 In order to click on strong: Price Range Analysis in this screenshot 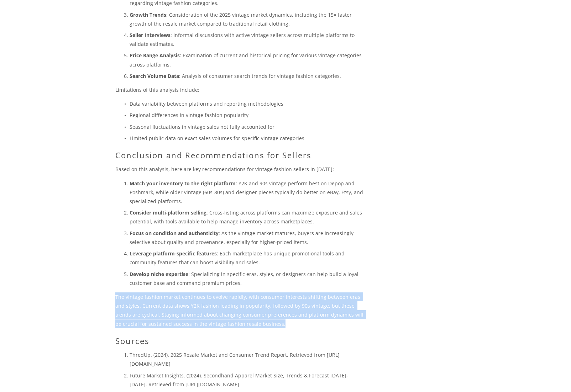, I will do `click(154, 55)`.